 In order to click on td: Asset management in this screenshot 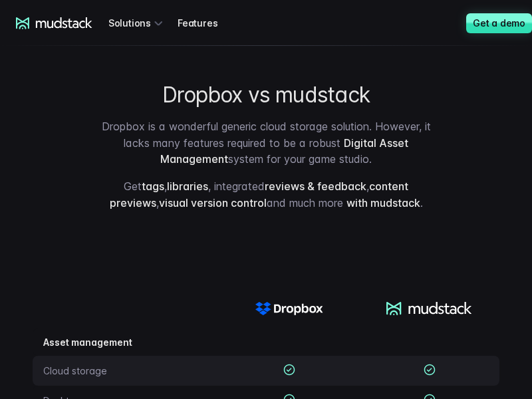, I will do `click(125, 341)`.